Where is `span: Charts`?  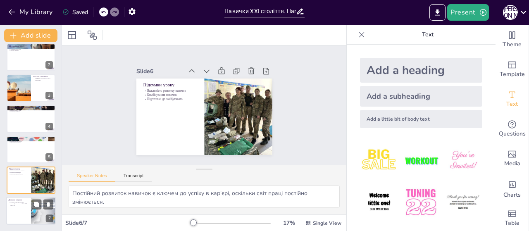 span: Charts is located at coordinates (512, 195).